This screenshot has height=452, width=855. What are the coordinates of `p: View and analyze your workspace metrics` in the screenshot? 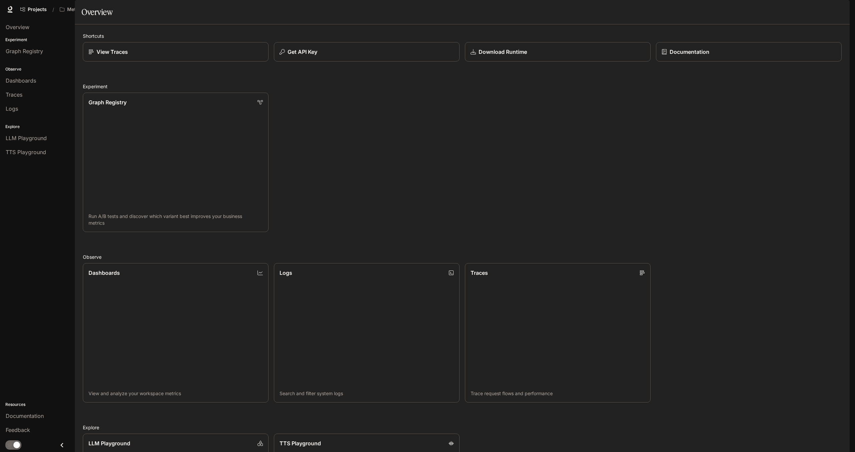 It's located at (176, 393).